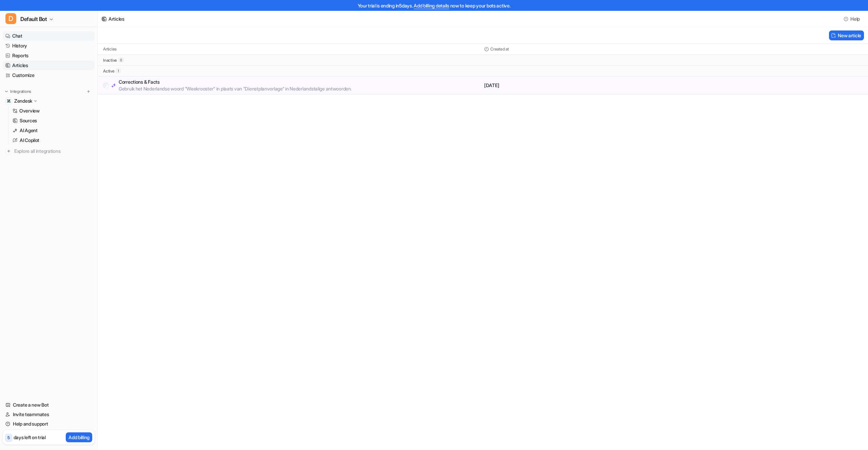 Image resolution: width=868 pixels, height=450 pixels. Describe the element at coordinates (52, 130) in the screenshot. I see `a: AI Agent` at that location.